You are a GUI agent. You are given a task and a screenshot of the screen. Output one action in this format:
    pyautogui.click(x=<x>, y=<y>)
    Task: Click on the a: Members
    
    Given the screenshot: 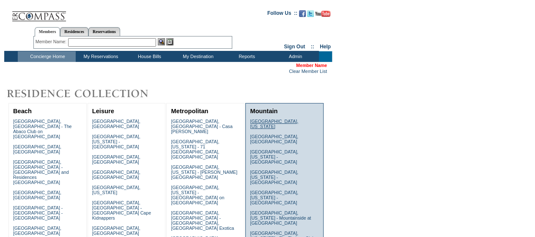 What is the action you would take?
    pyautogui.click(x=47, y=32)
    